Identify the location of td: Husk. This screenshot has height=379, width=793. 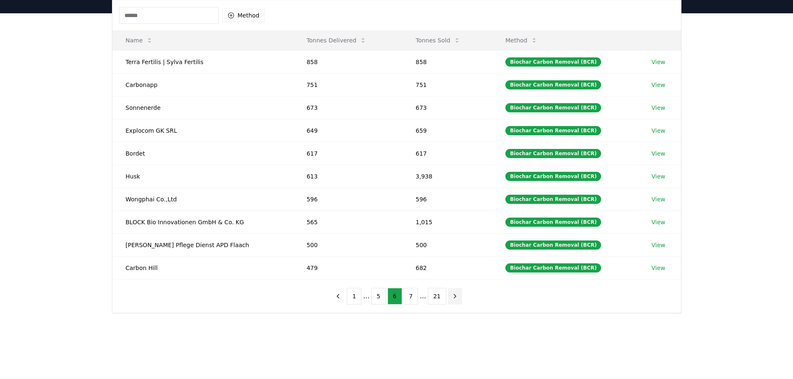
(203, 176).